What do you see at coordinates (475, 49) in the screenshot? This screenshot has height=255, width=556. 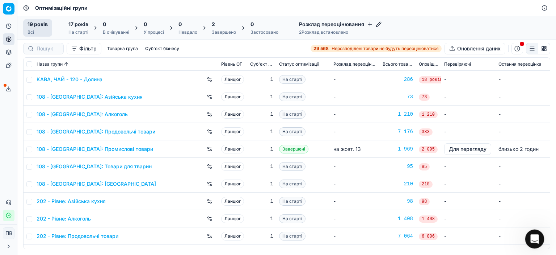 I see `button: Оновлення даних` at bounding box center [475, 49].